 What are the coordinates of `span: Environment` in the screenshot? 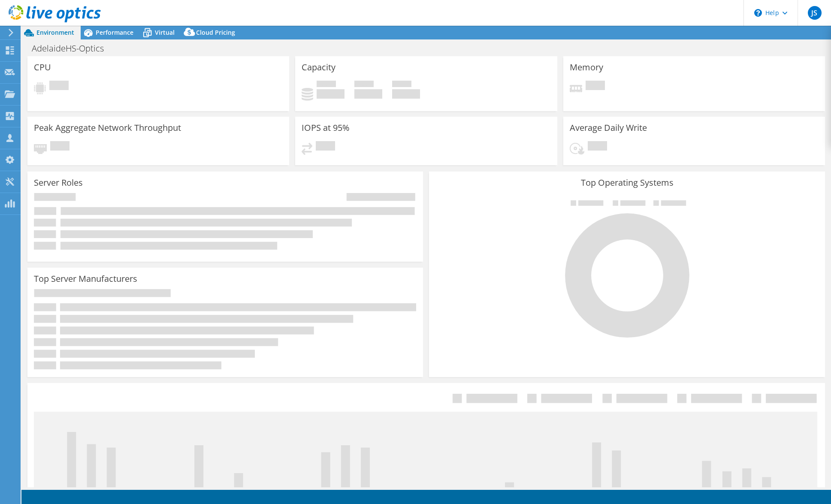 It's located at (55, 33).